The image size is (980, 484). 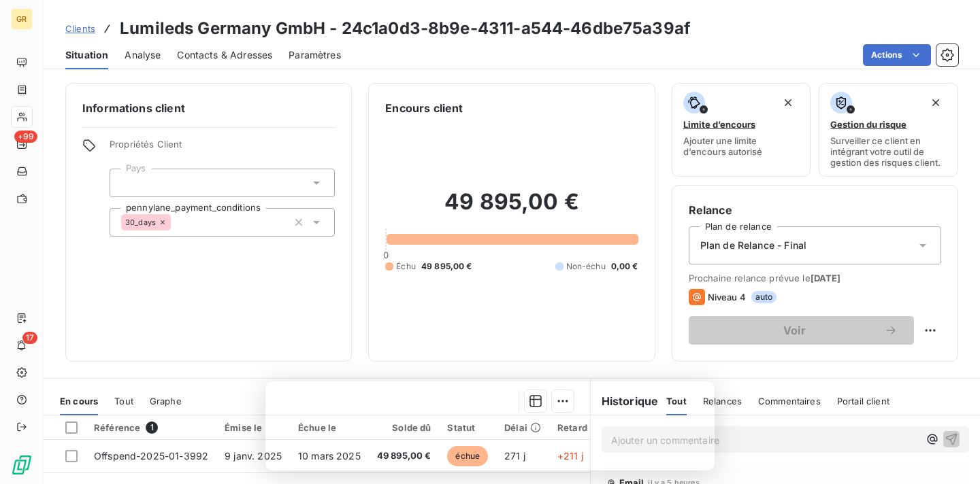 I want to click on span: Ajouter une limite d’encours autorisé, so click(x=741, y=146).